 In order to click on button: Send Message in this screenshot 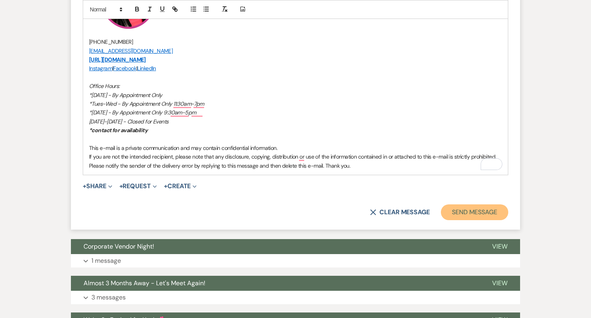, I will do `click(474, 212)`.